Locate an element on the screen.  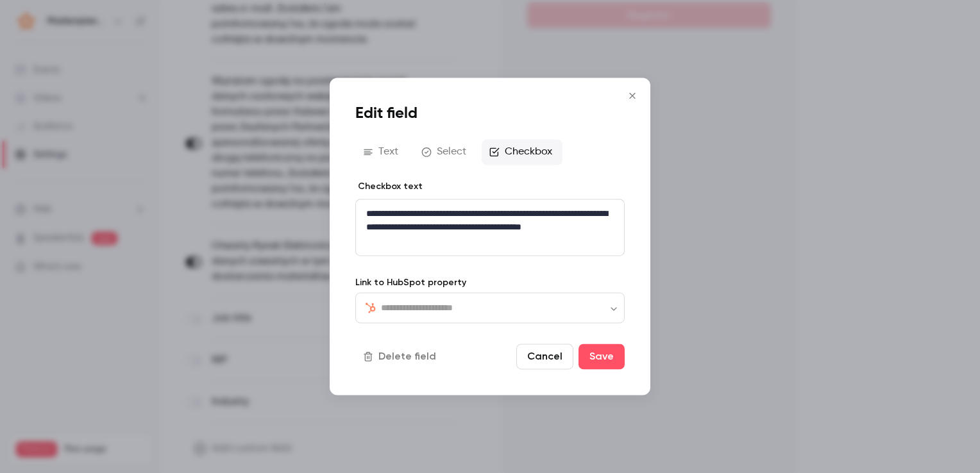
button: Save is located at coordinates (602, 357).